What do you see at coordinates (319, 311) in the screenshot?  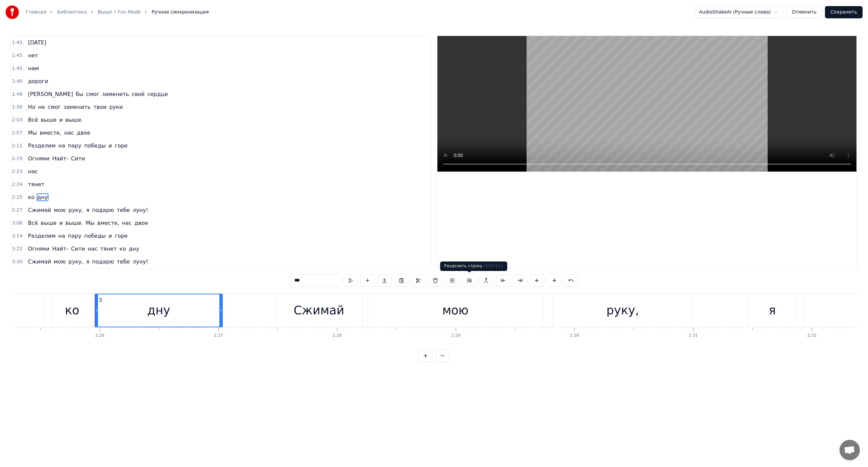 I see `div: Сжимай` at bounding box center [319, 311].